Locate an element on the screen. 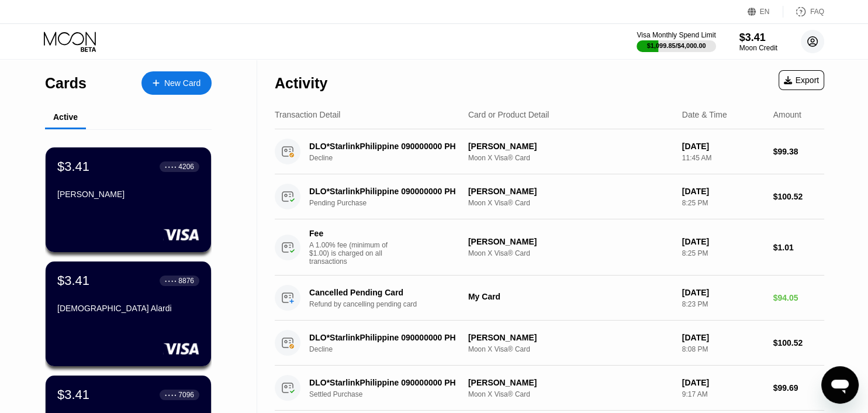  div: $94.05 is located at coordinates (799, 297).